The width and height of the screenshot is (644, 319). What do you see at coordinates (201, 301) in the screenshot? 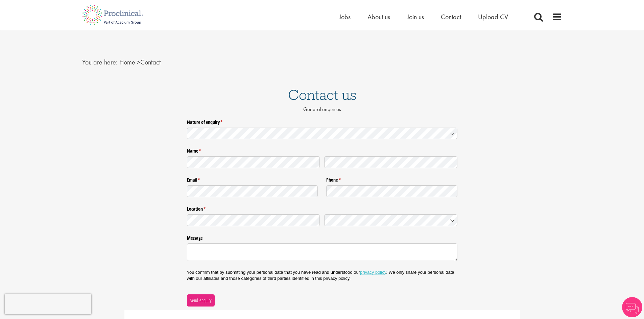
I see `button: Send enquiry` at bounding box center [201, 301].